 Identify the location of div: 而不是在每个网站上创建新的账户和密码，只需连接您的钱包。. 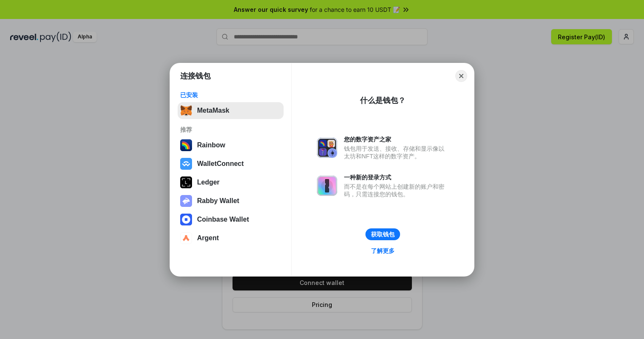
(396, 190).